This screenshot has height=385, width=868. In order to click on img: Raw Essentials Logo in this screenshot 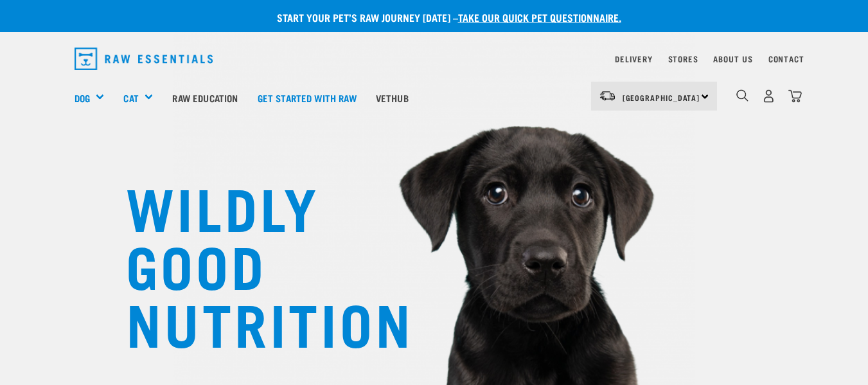, I will do `click(144, 58)`.